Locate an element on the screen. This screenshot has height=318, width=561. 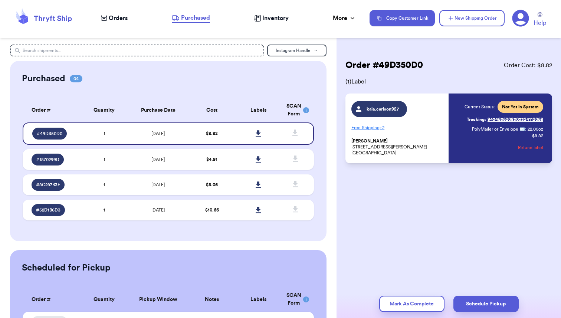
th: Purchase Date is located at coordinates (158, 110).